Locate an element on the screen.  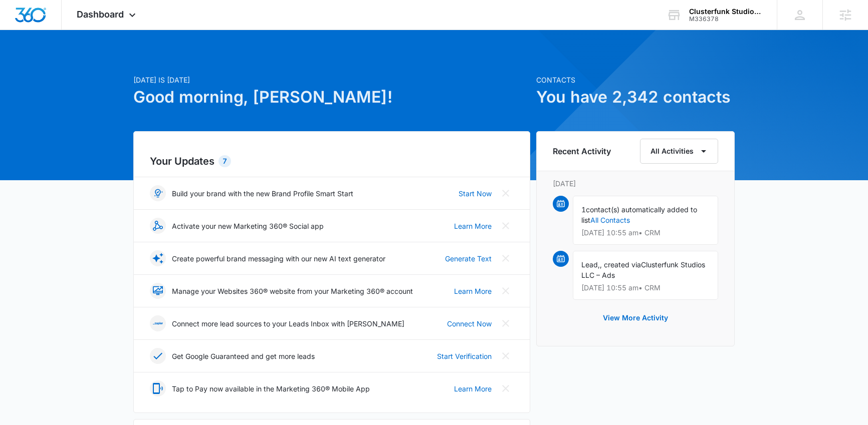
p: Build your brand with the new Brand Profile Smart Start is located at coordinates (263, 193).